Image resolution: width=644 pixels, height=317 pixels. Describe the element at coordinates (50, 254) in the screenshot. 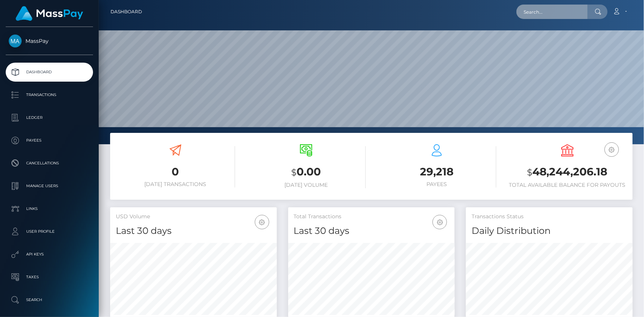

I see `a: API Keys` at that location.